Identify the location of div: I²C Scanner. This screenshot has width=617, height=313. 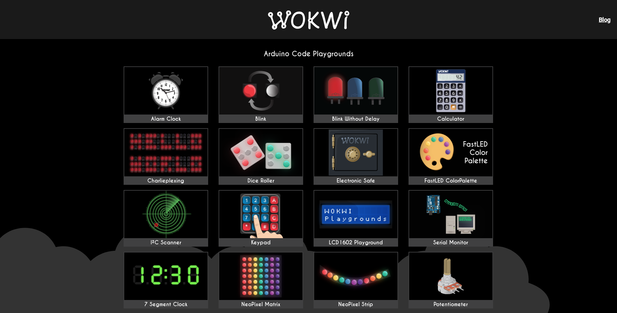
(166, 243).